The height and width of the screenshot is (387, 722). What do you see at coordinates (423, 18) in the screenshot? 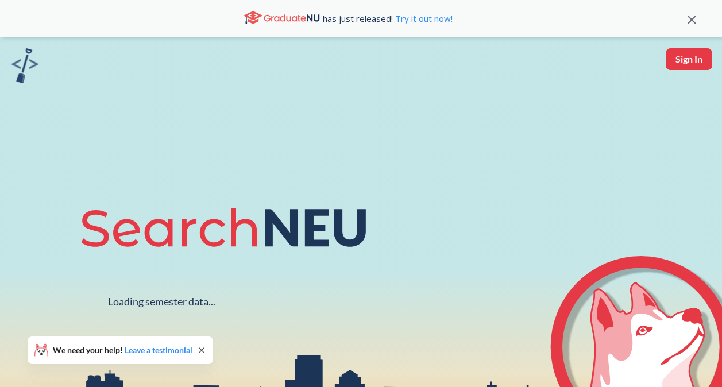
I see `a: Try it out now!` at bounding box center [423, 18].